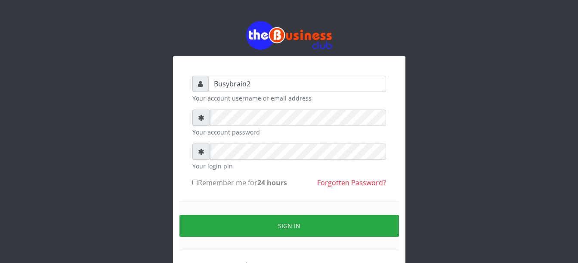 The height and width of the screenshot is (263, 578). Describe the element at coordinates (352, 183) in the screenshot. I see `a: Forgotten Password?` at that location.